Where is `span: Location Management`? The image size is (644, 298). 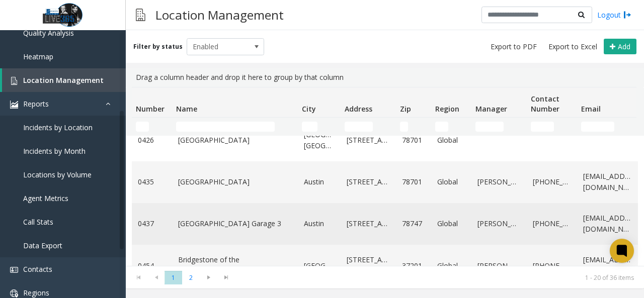
span: Location Management is located at coordinates (63, 80).